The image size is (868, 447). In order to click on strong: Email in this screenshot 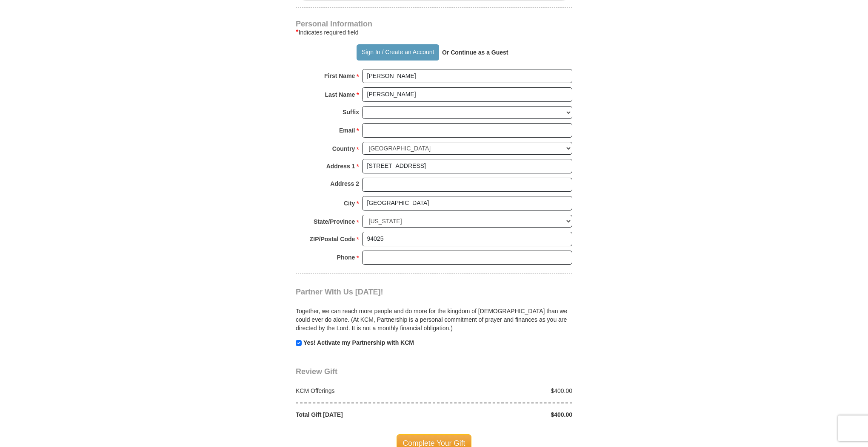, I will do `click(347, 130)`.